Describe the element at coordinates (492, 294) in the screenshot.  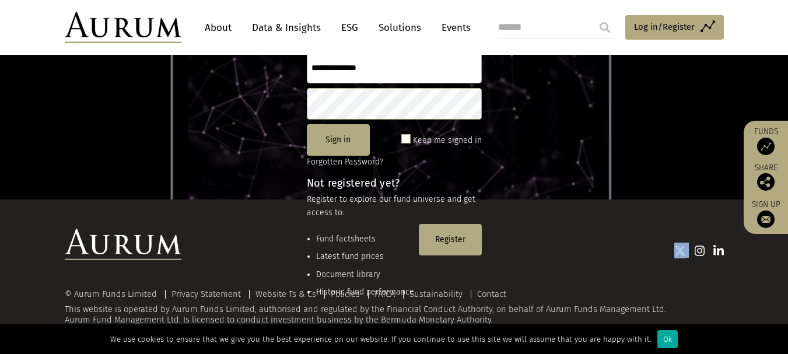
I see `a: Contact` at that location.